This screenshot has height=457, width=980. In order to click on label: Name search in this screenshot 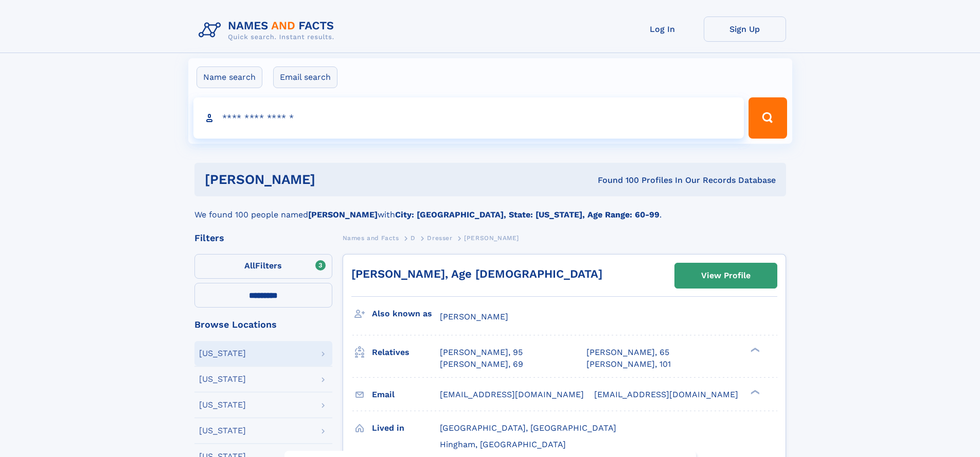, I will do `click(230, 77)`.